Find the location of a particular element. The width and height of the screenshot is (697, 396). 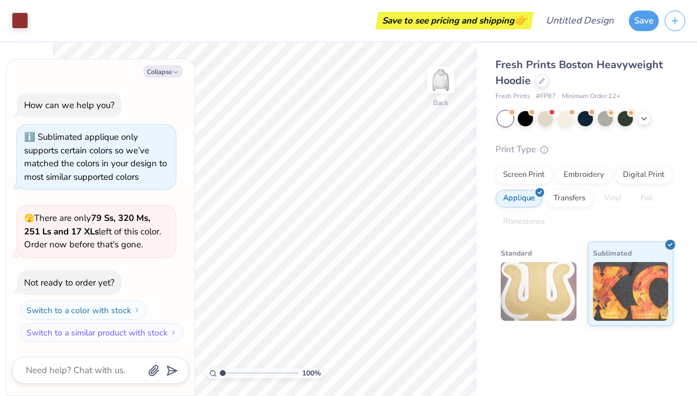

button: Collapse is located at coordinates (163, 71).